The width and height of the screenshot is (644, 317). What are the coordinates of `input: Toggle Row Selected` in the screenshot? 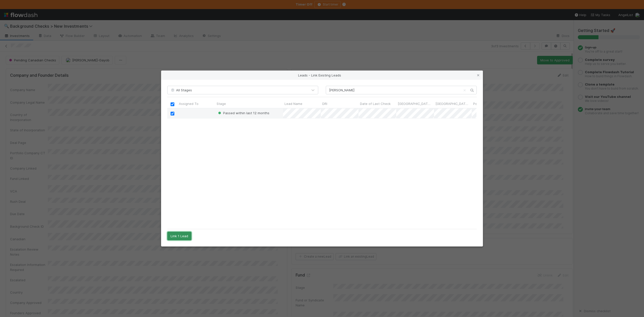 It's located at (173, 113).